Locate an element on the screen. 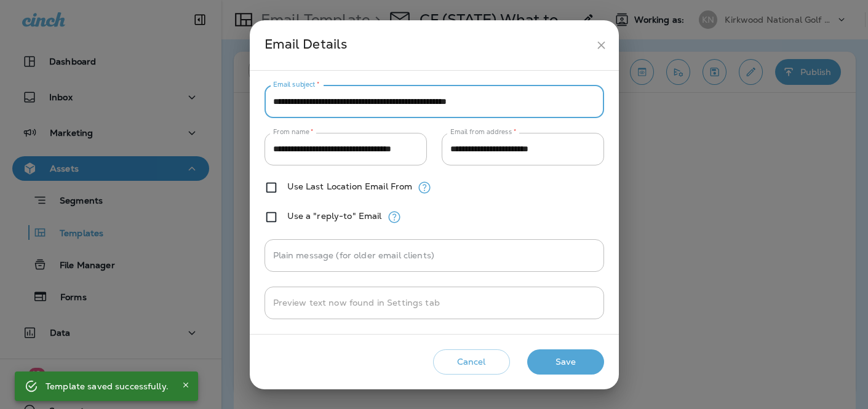 This screenshot has height=409, width=868. button: Close is located at coordinates (186, 385).